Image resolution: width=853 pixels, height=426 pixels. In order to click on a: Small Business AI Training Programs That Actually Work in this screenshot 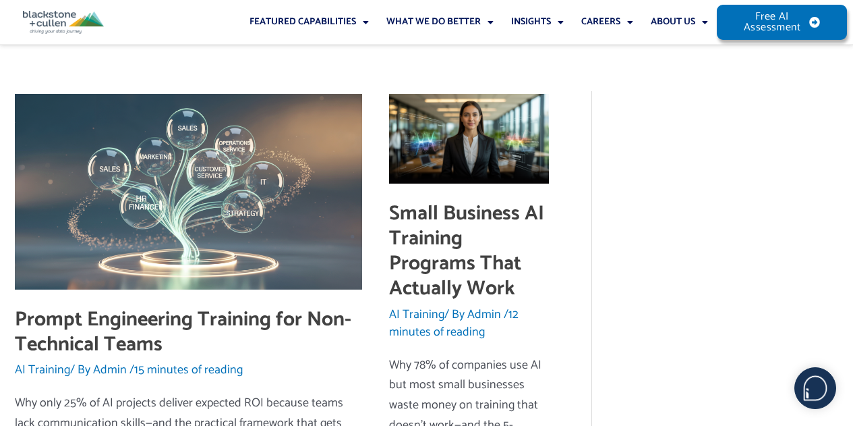, I will do `click(467, 251)`.